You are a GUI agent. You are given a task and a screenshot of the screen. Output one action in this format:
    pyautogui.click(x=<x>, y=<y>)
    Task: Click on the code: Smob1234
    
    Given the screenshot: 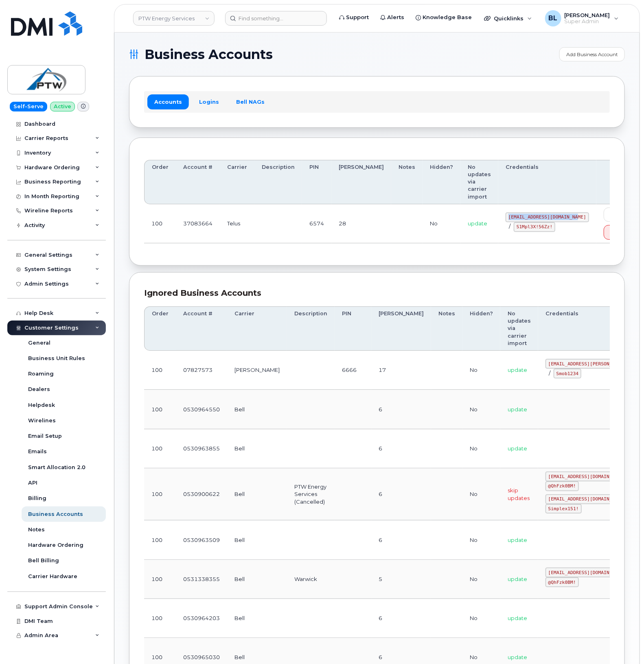 What is the action you would take?
    pyautogui.click(x=567, y=374)
    